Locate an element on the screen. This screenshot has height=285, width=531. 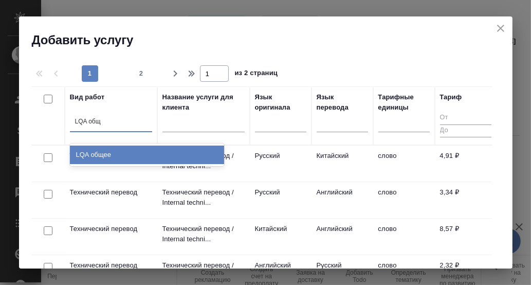
td: 3,34 ₽ is located at coordinates (466, 200).